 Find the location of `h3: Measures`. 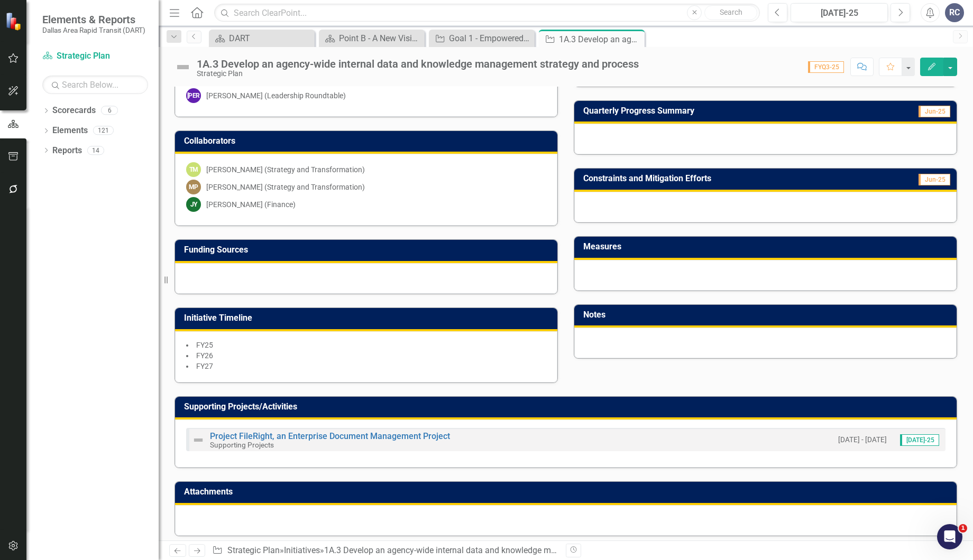

h3: Measures is located at coordinates (767, 247).